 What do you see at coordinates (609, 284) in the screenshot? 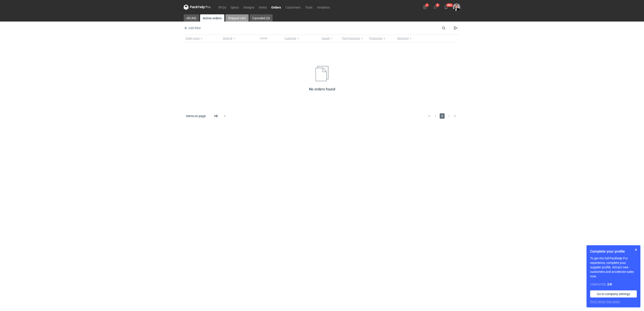
I see `strong: 2 / 8` at bounding box center [609, 284].